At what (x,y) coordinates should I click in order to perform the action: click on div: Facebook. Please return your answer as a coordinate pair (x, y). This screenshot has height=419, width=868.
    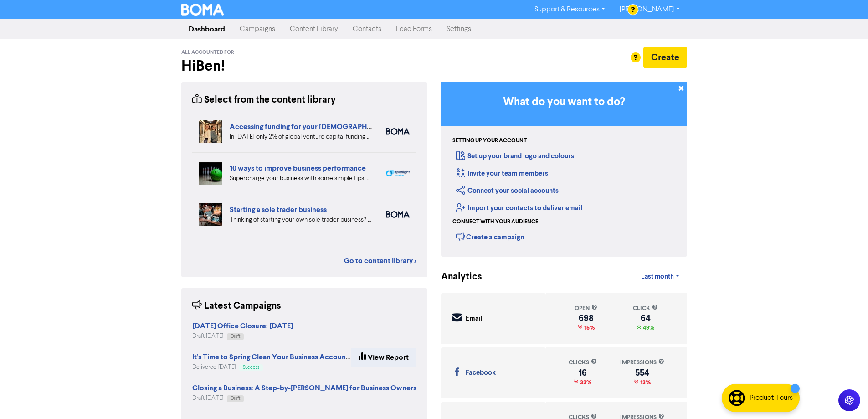
    Looking at the image, I should click on (481, 373).